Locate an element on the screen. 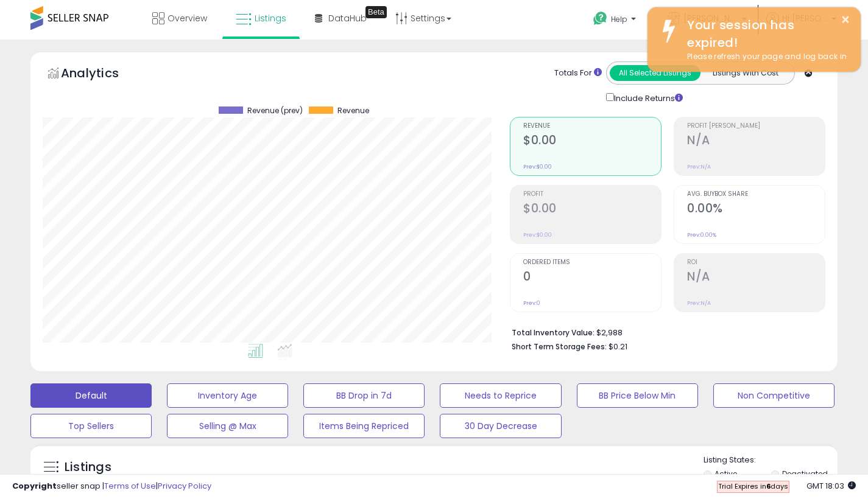  a: Privacy Policy is located at coordinates (184, 486).